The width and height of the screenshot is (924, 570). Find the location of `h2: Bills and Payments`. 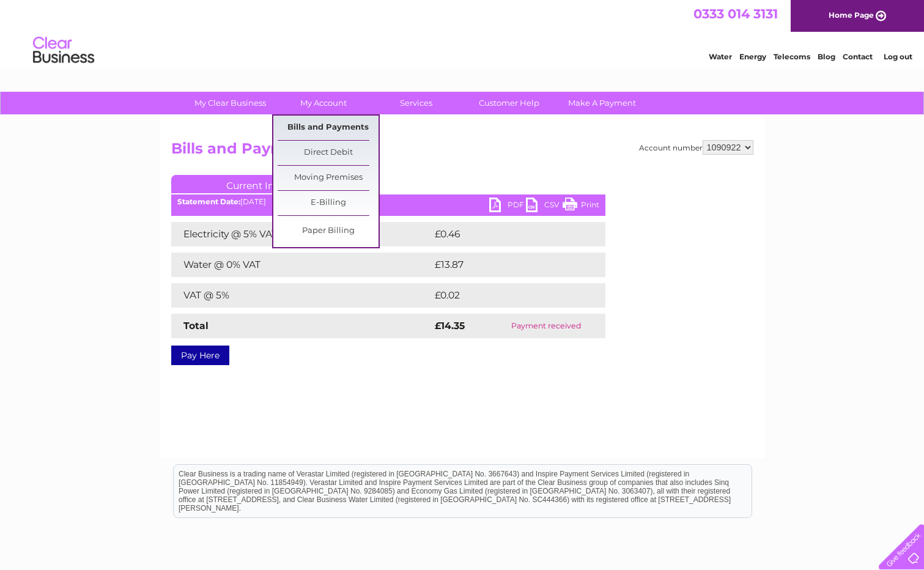

h2: Bills and Payments is located at coordinates (462, 151).